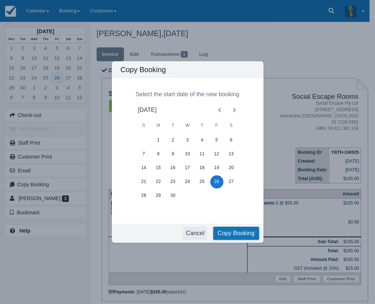  I want to click on span: Tuesday, so click(173, 126).